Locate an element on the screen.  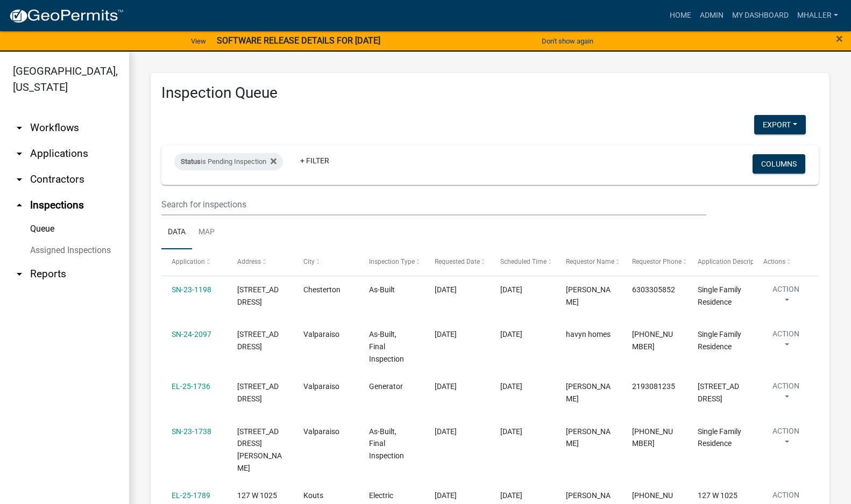
datatable-header-cell: Requestor Phone is located at coordinates (654, 262).